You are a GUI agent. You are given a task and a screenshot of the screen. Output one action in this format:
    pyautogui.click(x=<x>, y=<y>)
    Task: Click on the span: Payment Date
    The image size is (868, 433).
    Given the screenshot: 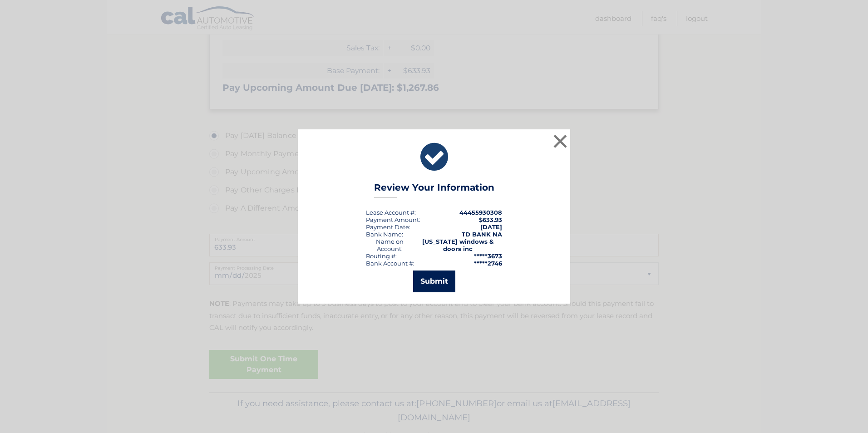 What is the action you would take?
    pyautogui.click(x=387, y=227)
    